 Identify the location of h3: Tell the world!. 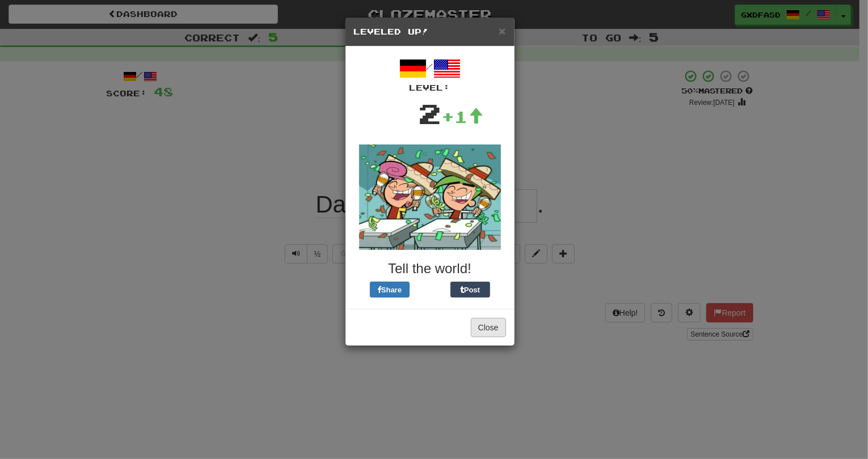
(430, 269).